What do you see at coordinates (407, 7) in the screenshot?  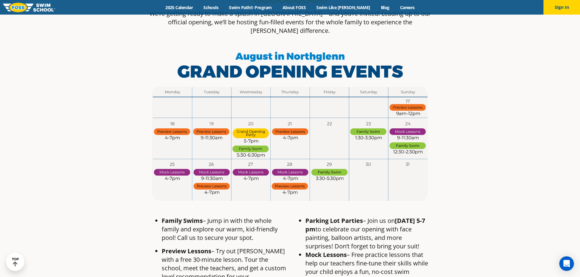 I see `a: Careers` at bounding box center [407, 7].